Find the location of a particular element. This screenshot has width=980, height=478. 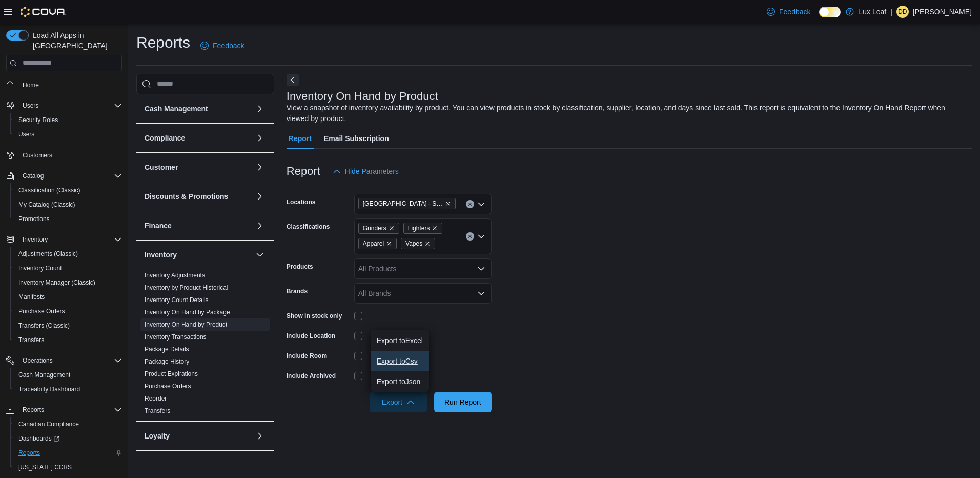

a: Package History is located at coordinates (167, 362).